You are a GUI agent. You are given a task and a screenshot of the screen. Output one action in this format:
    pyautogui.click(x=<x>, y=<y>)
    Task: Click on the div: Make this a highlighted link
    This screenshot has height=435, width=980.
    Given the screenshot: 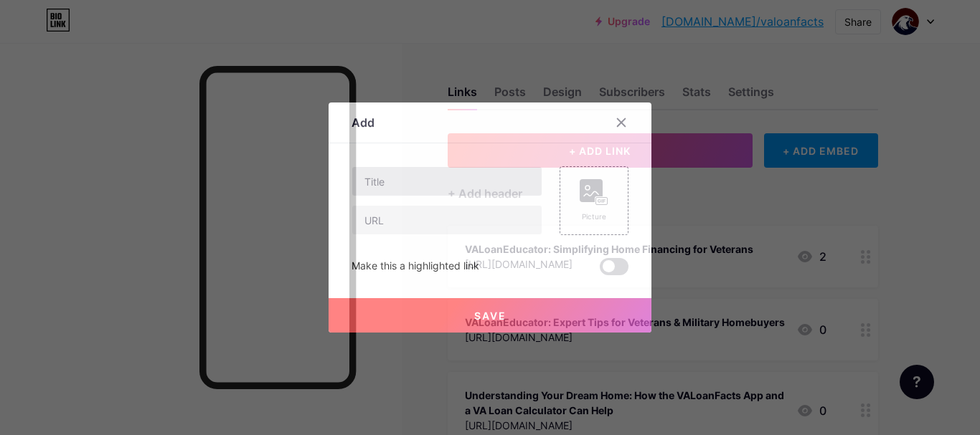 What is the action you would take?
    pyautogui.click(x=415, y=267)
    